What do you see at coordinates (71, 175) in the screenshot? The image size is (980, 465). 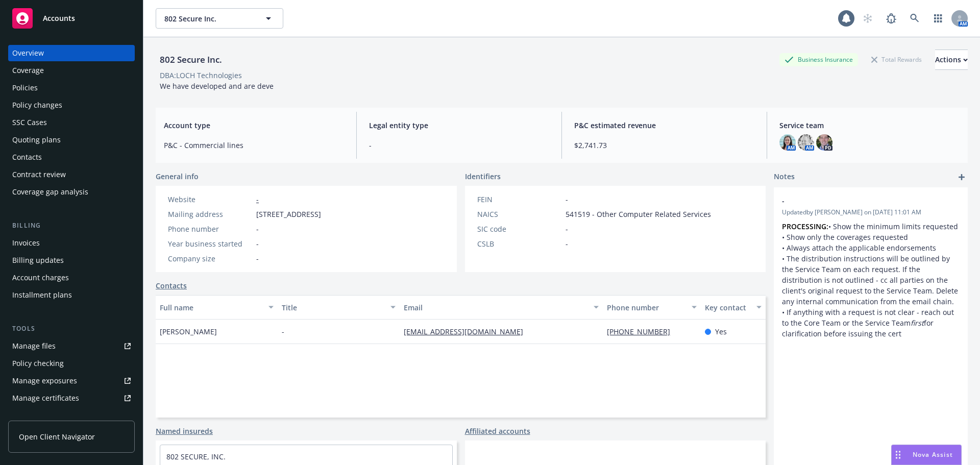 I see `a: Contract review` at bounding box center [71, 175].